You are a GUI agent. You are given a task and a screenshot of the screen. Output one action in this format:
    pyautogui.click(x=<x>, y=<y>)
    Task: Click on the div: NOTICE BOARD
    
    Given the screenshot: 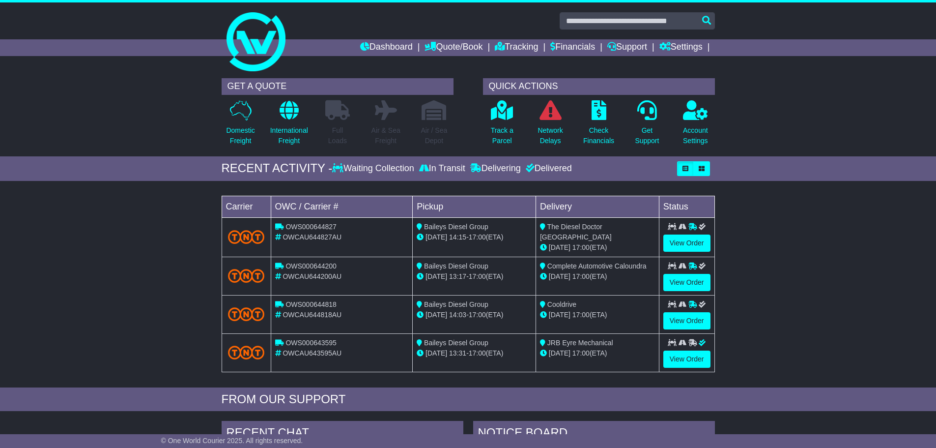 What is the action you would take?
    pyautogui.click(x=594, y=434)
    